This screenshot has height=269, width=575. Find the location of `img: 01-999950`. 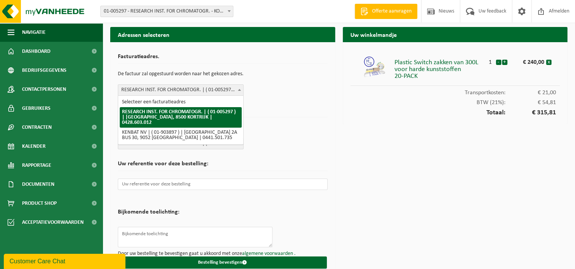

img: 01-999950 is located at coordinates (375, 67).